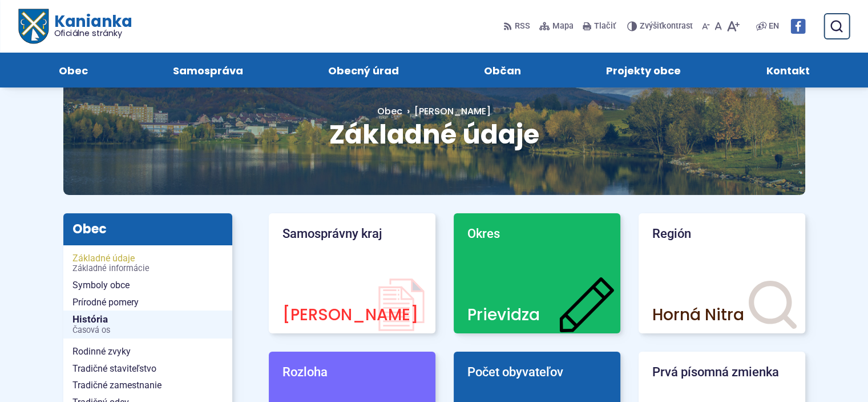 This screenshot has width=868, height=402. What do you see at coordinates (502, 70) in the screenshot?
I see `span: Občan` at bounding box center [502, 70].